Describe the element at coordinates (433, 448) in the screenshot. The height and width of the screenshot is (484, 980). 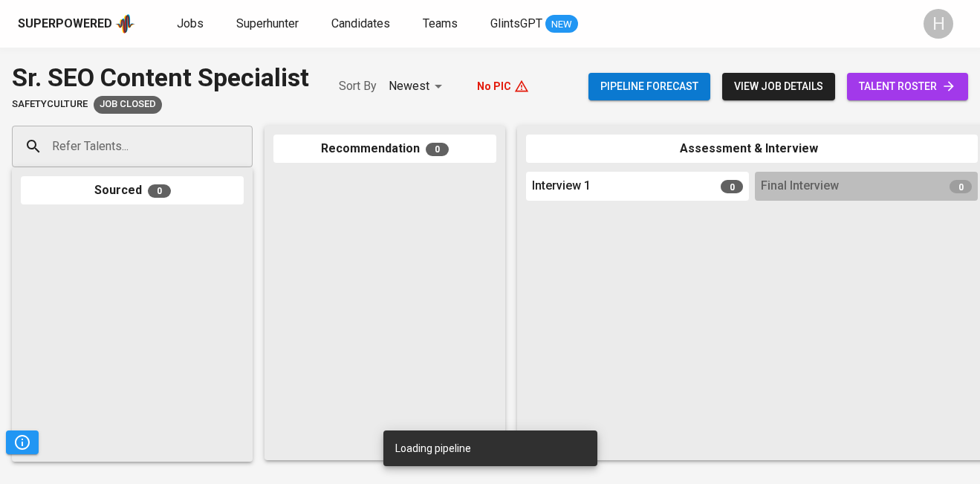
I see `div: Loading pipeline` at that location.